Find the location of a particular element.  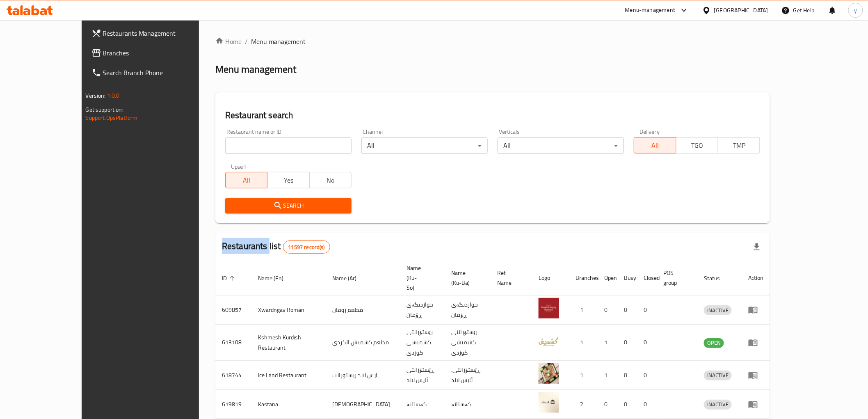

span: TGO is located at coordinates (697, 145).